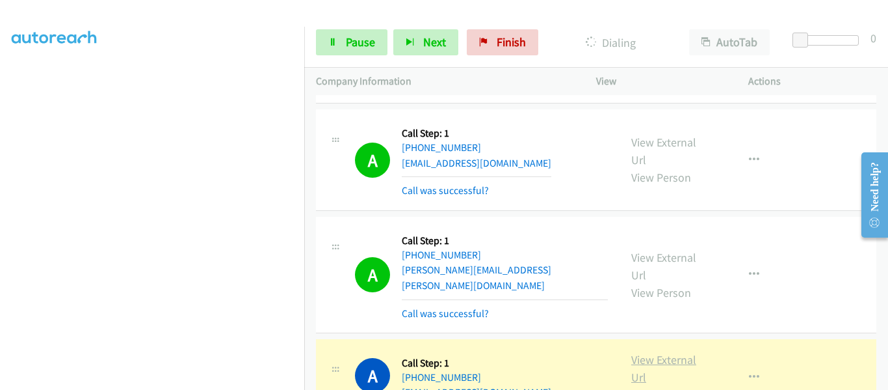  What do you see at coordinates (661, 81) in the screenshot?
I see `p: View` at bounding box center [661, 81].